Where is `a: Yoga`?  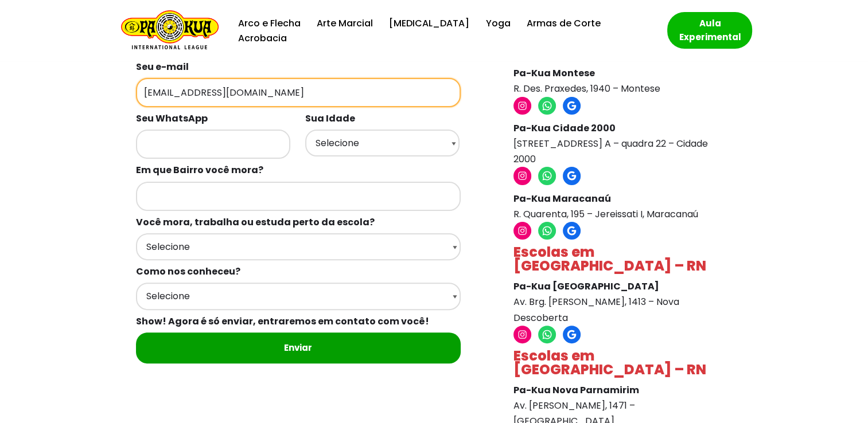 a: Yoga is located at coordinates (497, 23).